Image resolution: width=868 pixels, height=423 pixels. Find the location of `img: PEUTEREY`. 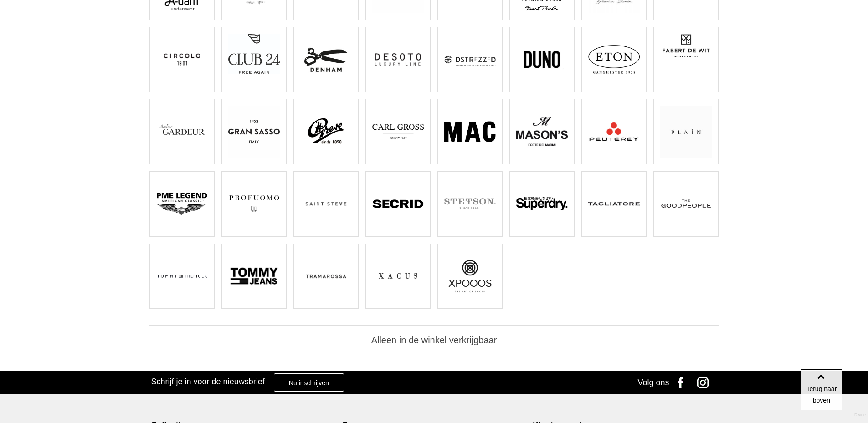

img: PEUTEREY is located at coordinates (614, 131).